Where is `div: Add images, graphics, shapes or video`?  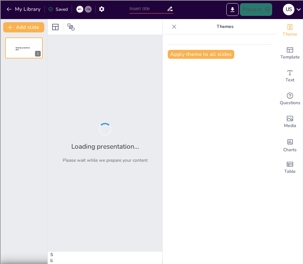
div: Add images, graphics, shapes or video is located at coordinates (290, 122).